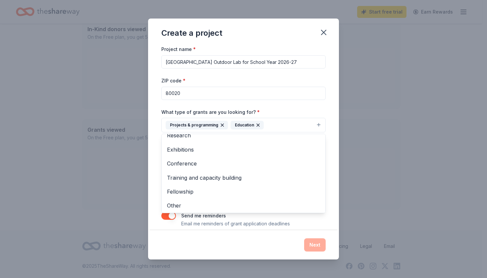 The width and height of the screenshot is (487, 278). Describe the element at coordinates (243, 178) in the screenshot. I see `span: Training and capacity building` at that location.